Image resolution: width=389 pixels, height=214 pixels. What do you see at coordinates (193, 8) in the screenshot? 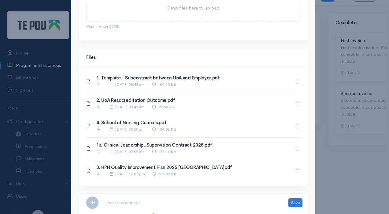
I see `span: Drop files here to upload` at bounding box center [193, 8].